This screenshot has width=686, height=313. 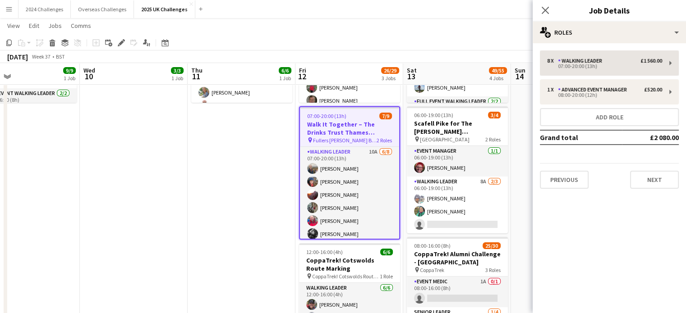 I want to click on td: £2 080.00, so click(x=650, y=138).